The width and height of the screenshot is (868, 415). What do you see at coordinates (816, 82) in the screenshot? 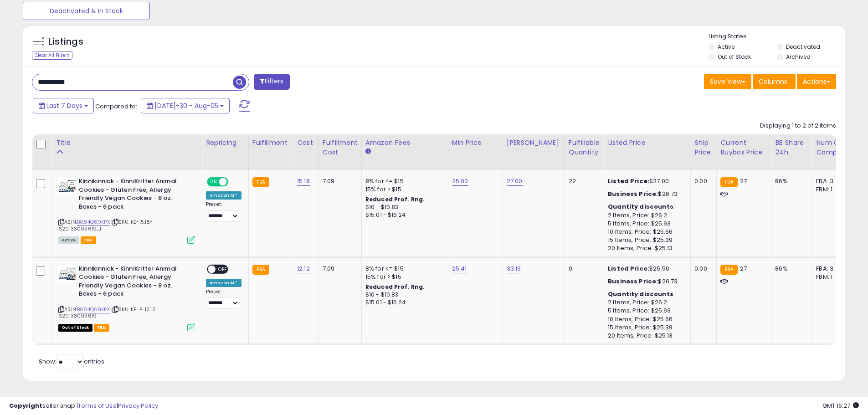
I see `button: Actions` at bounding box center [816, 82].